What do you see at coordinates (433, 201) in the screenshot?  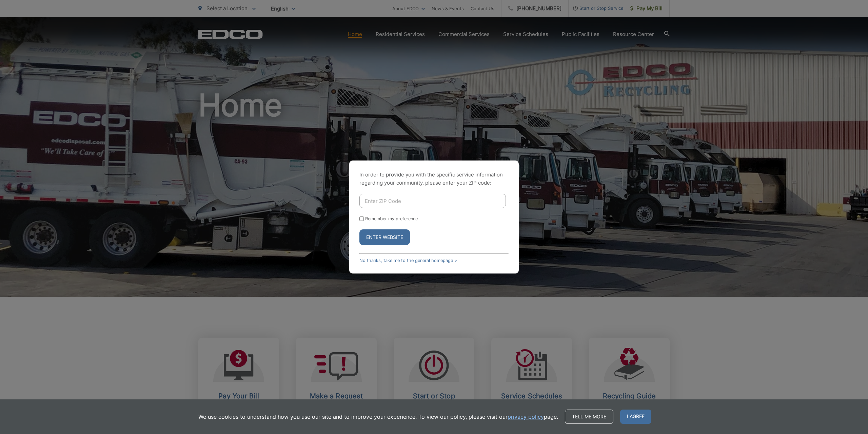 I see `input: Enter ZIP Code` at bounding box center [433, 201].